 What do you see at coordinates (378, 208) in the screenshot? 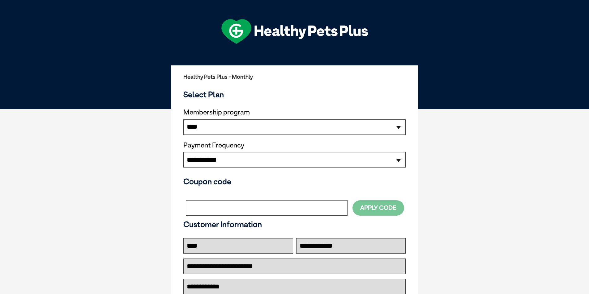
I see `button: Apply Code` at bounding box center [378, 208].